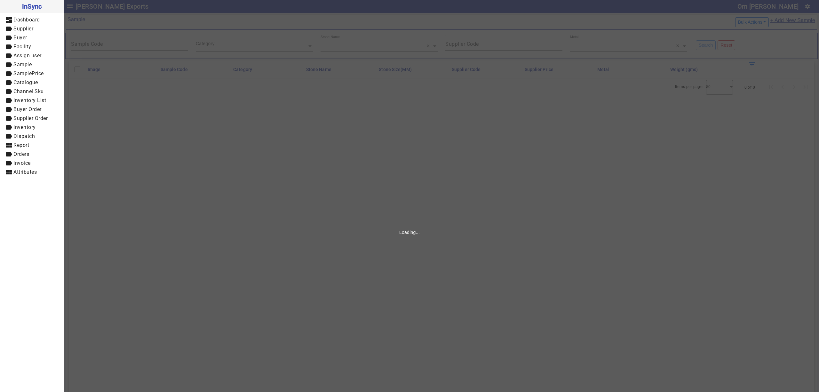  What do you see at coordinates (28, 73) in the screenshot?
I see `span: SamplePrice` at bounding box center [28, 73].